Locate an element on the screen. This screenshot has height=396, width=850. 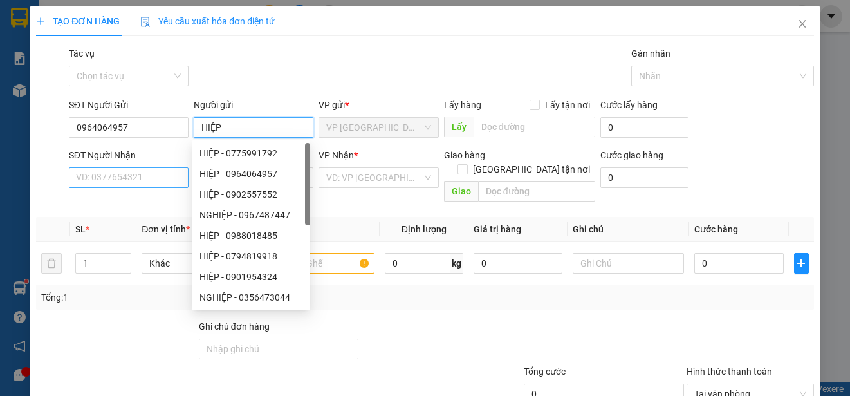
button: plus is located at coordinates (801, 263).